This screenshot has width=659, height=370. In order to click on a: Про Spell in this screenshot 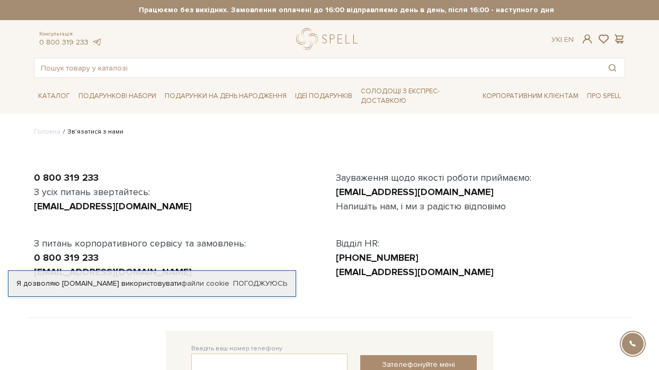, I will do `click(604, 96)`.